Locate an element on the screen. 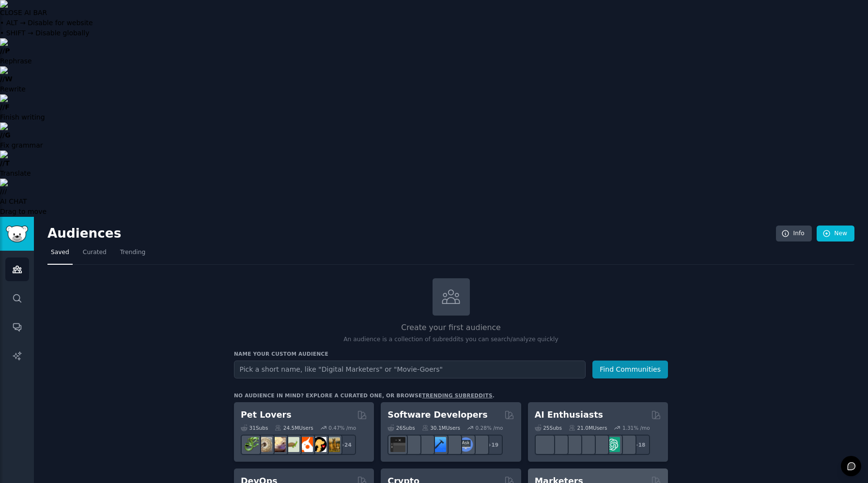 The height and width of the screenshot is (483, 868). img: learnjavascript is located at coordinates (425, 444).